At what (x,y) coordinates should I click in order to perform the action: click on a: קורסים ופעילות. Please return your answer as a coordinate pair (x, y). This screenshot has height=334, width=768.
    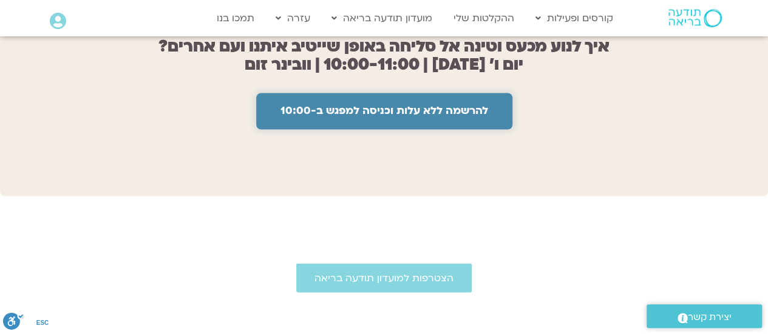
    Looking at the image, I should click on (574, 18).